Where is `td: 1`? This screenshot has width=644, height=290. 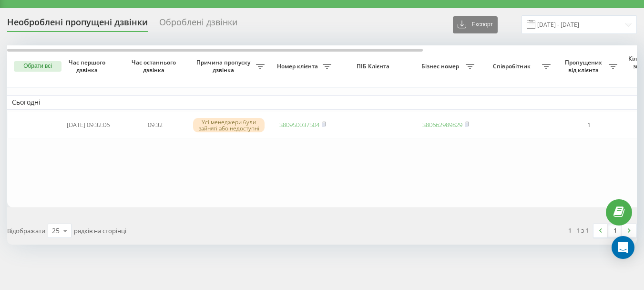 td: 1 is located at coordinates (588, 125).